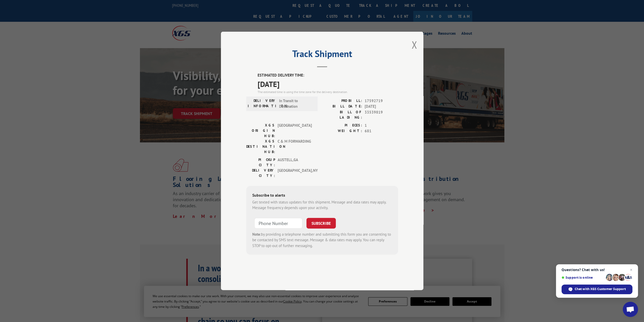 The width and height of the screenshot is (644, 322). What do you see at coordinates (322, 205) in the screenshot?
I see `div: Get texted with status updates for this shipment. Message and data rates may apply. Message frequ...` at bounding box center [322, 205].